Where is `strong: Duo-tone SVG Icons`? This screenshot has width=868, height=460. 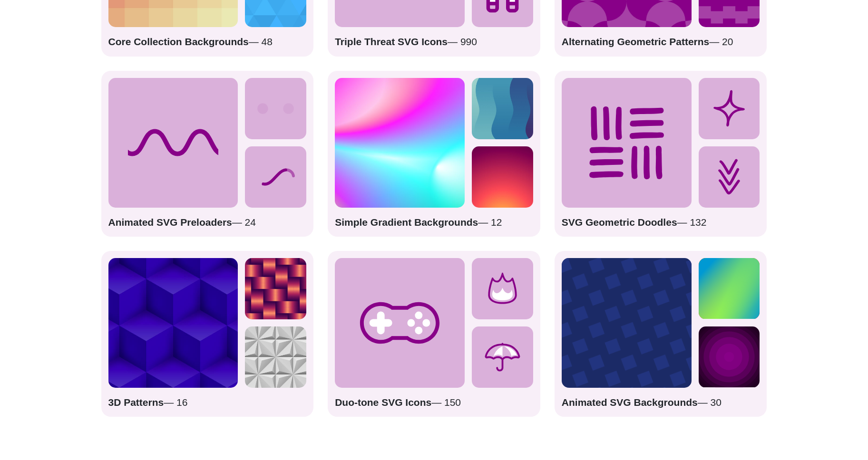 strong: Duo-tone SVG Icons is located at coordinates (383, 402).